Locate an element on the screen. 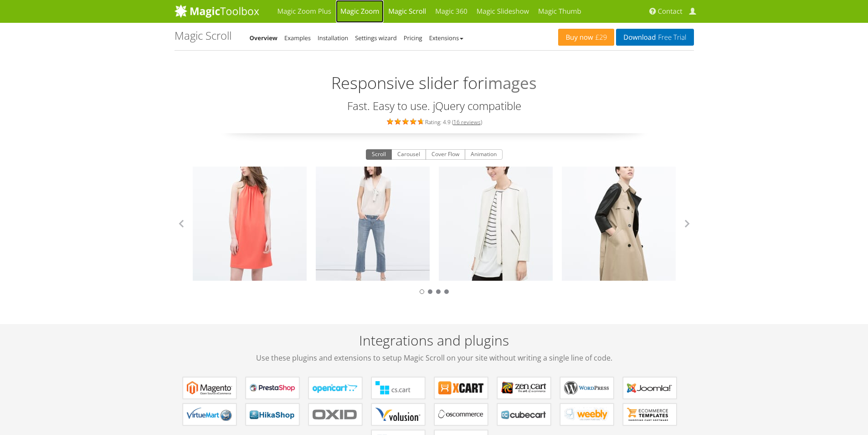  a: Magic Scroll for CubeCart is located at coordinates (524, 414).